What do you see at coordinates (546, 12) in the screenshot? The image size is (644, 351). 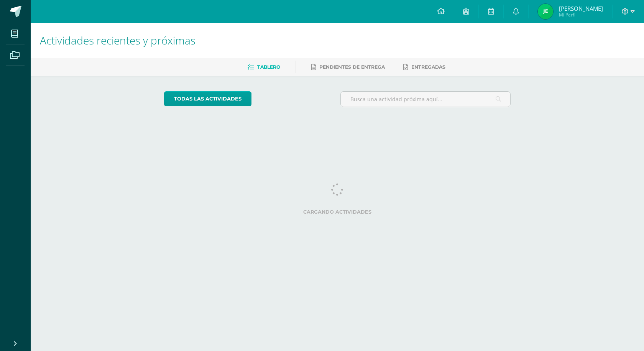 I see `img: c007f0e6d657d91ff81b72d4617e8283.png` at bounding box center [546, 12].